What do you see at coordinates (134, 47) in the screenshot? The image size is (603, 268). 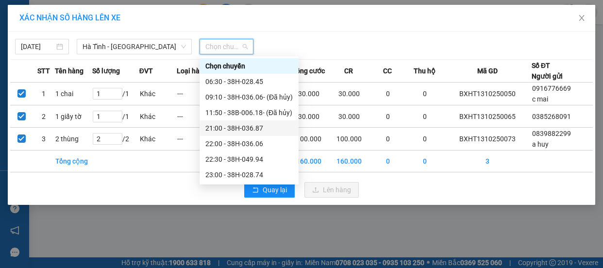 I see `span: Hà Tĩnh - Hà Nội` at bounding box center [134, 47].